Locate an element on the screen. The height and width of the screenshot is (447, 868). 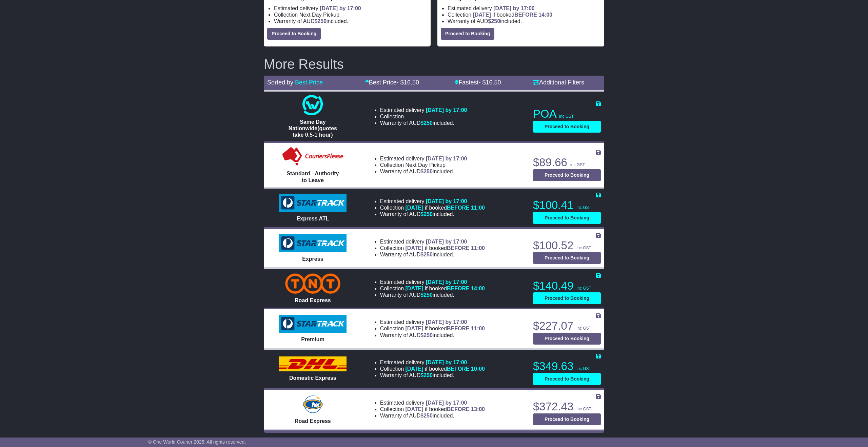
span: 10:00 is located at coordinates (478, 368).